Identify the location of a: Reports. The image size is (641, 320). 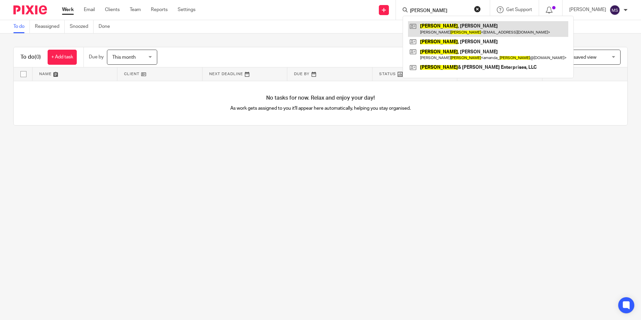
(159, 10).